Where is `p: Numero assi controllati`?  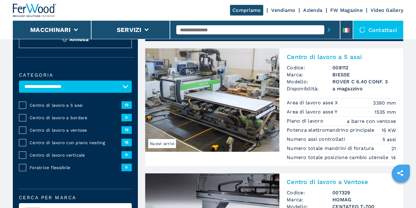 p: Numero assi controllati is located at coordinates (316, 140).